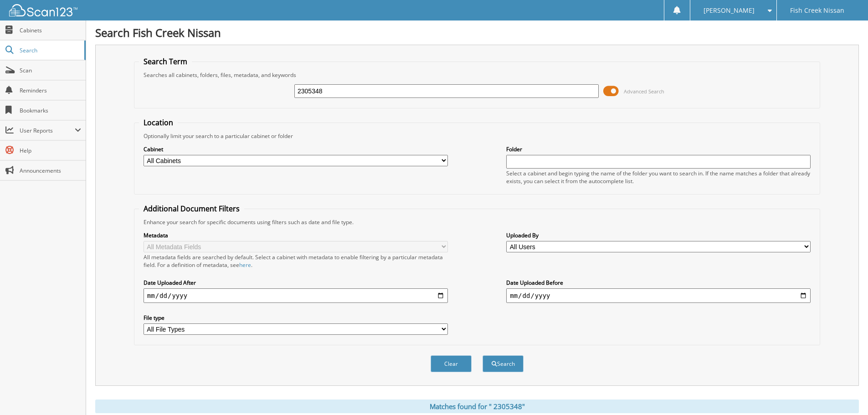 This screenshot has width=868, height=415. Describe the element at coordinates (50, 91) in the screenshot. I see `span: Reminders` at that location.